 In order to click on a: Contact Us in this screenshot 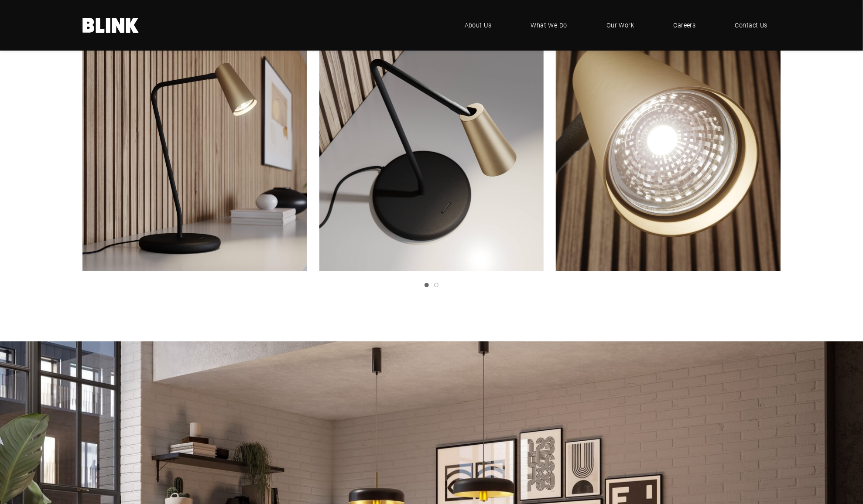, I will do `click(751, 25)`.